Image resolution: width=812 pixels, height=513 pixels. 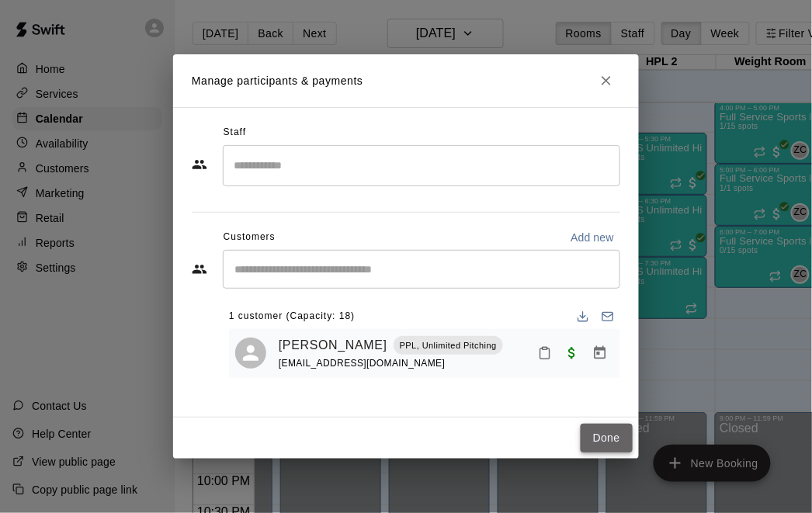 I want to click on span: Paid with Credit, so click(x=572, y=352).